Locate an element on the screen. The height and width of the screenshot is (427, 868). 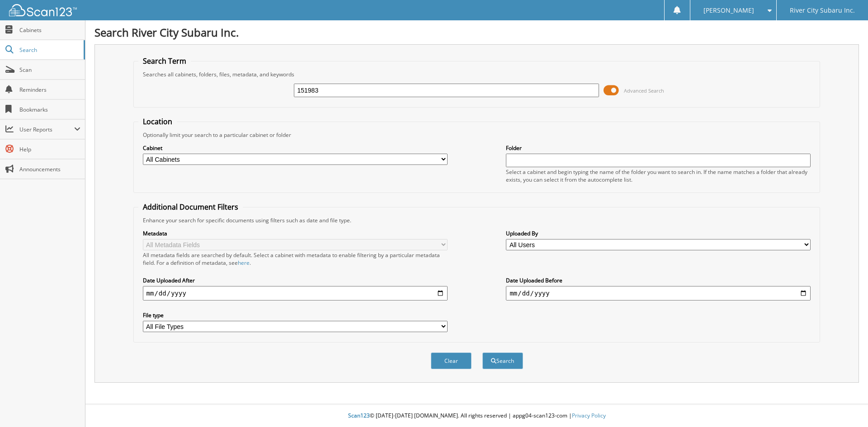
span: Bookmarks is located at coordinates (49, 109).